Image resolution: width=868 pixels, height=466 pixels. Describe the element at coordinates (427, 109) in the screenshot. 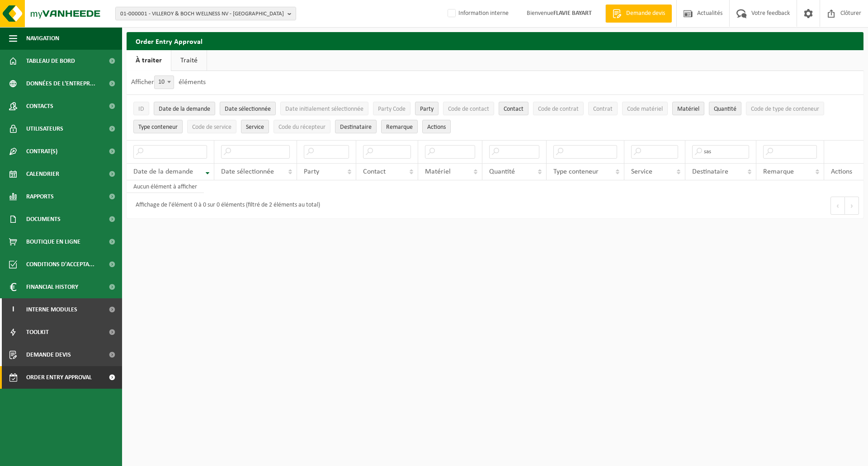

I see `button: PartyParty: Activate to sort` at that location.